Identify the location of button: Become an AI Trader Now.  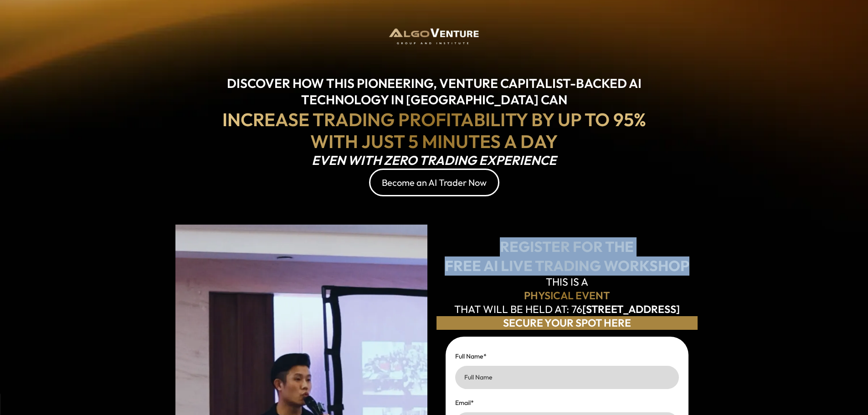
(434, 183).